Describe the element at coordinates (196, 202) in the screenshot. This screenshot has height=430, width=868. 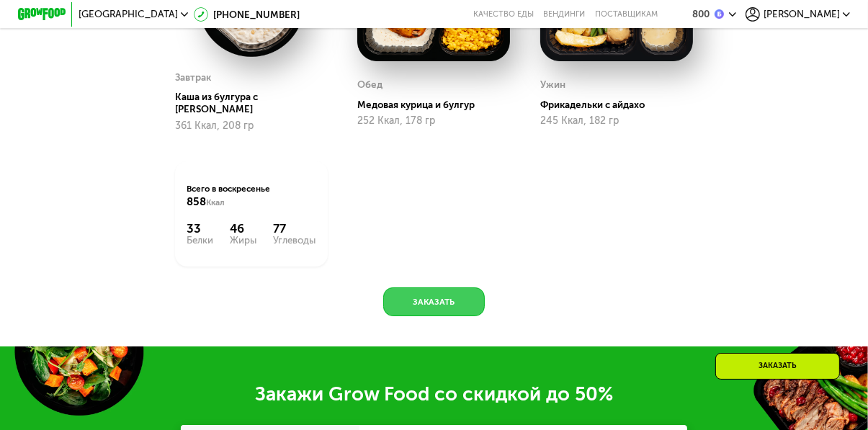
I see `span: 858` at that location.